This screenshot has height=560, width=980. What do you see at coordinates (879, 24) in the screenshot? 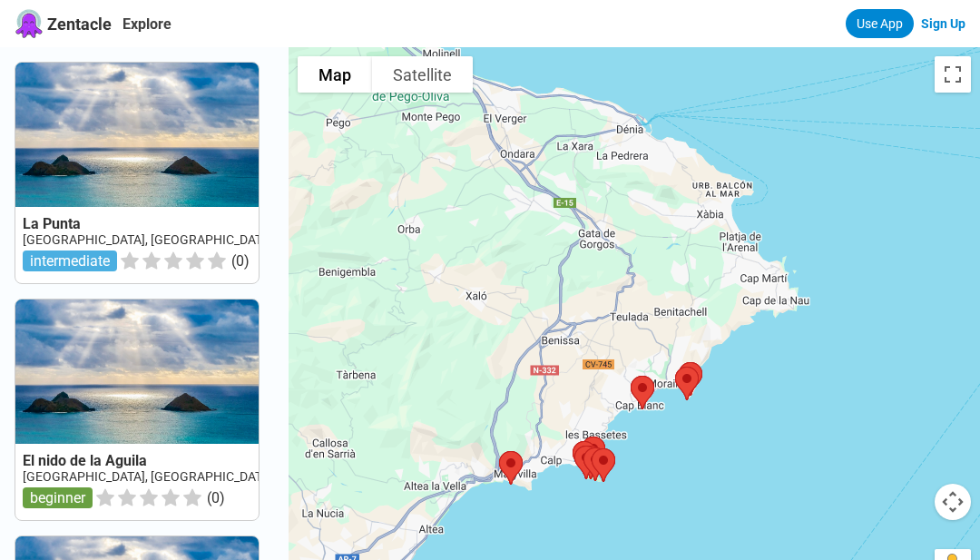
I see `a: Use App` at bounding box center [879, 24].